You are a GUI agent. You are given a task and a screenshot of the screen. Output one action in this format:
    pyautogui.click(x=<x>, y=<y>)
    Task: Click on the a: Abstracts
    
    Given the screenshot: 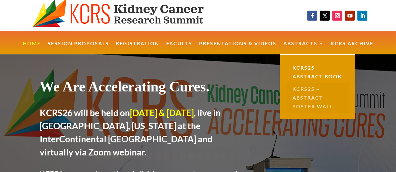 What is the action you would take?
    pyautogui.click(x=303, y=48)
    